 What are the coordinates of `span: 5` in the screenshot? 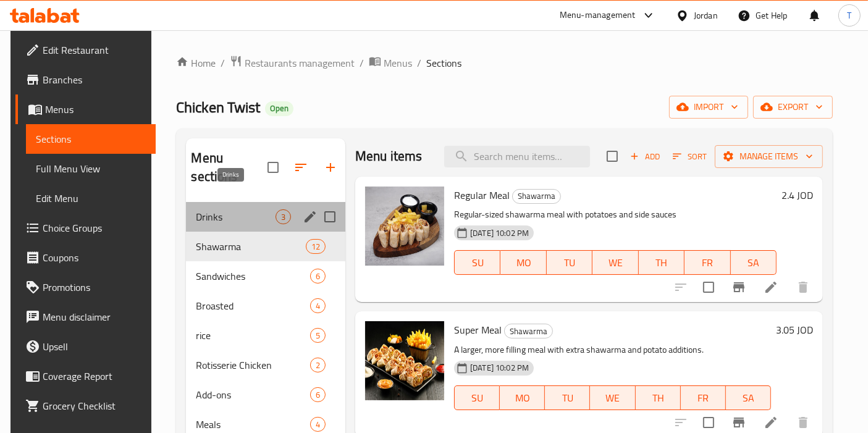 It's located at (318, 335).